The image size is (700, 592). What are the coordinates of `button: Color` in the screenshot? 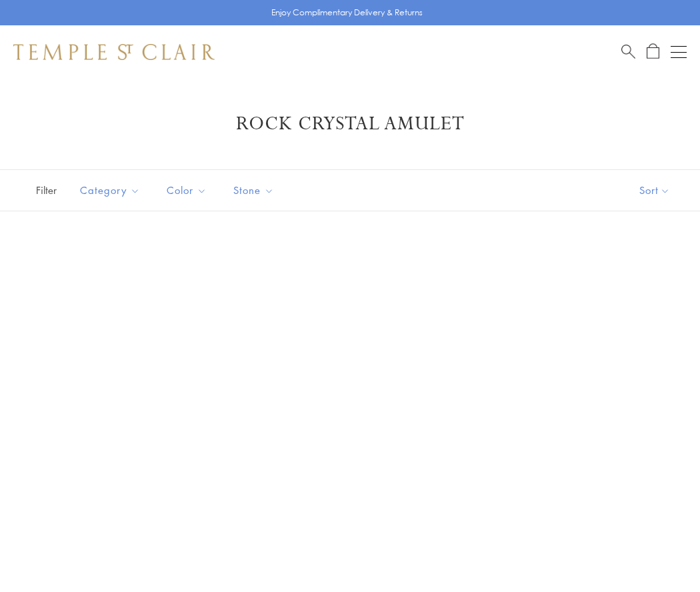 It's located at (187, 190).